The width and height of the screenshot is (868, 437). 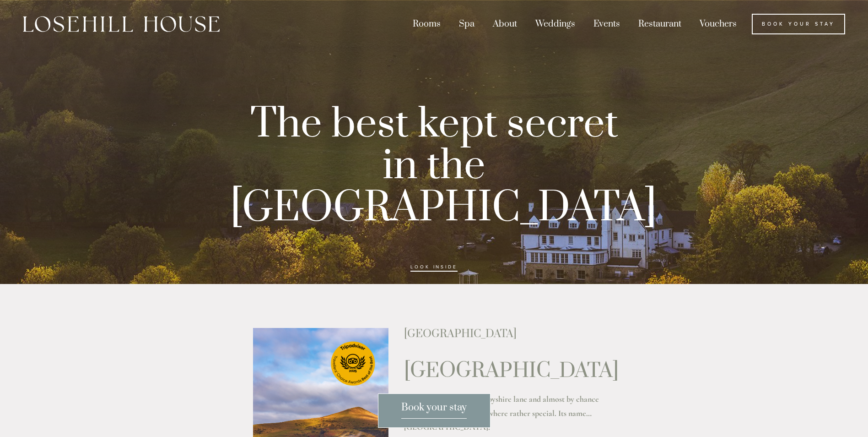 I want to click on a: Vouchers, so click(x=718, y=24).